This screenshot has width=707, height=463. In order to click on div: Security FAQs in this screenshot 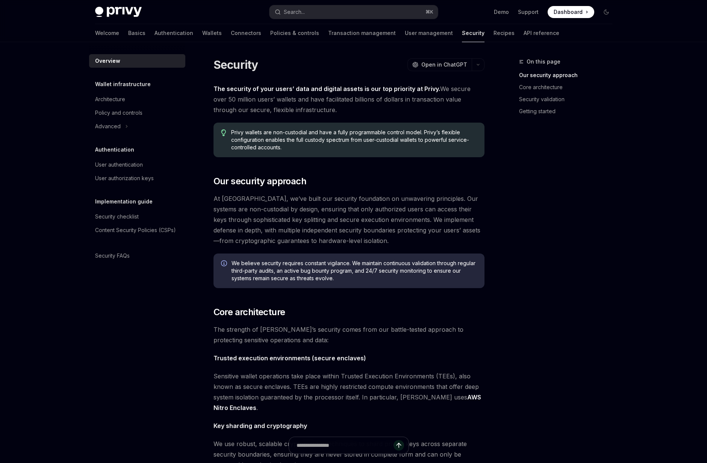, I will do `click(112, 256)`.